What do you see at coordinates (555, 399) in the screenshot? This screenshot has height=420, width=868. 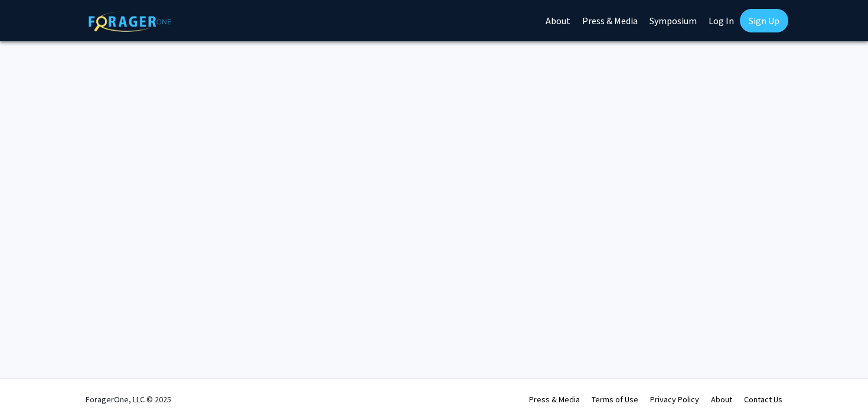 I see `a: Press & Media` at bounding box center [555, 399].